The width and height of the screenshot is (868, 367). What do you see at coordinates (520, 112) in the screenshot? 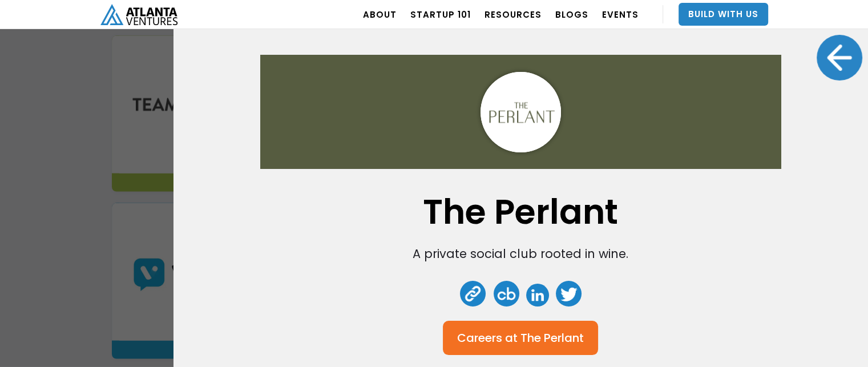
I see `img: Avatar Image` at bounding box center [520, 112].